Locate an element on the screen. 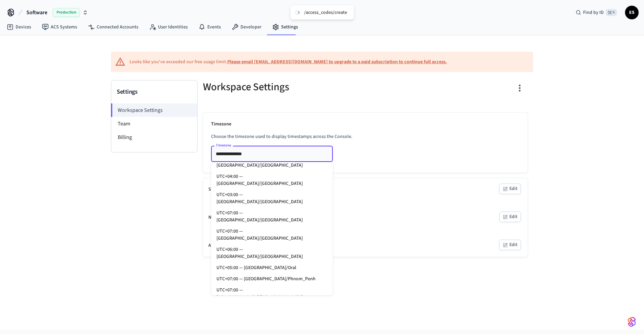 This screenshot has height=334, width=644. div: Assa Abloy Settings is located at coordinates (229, 246).